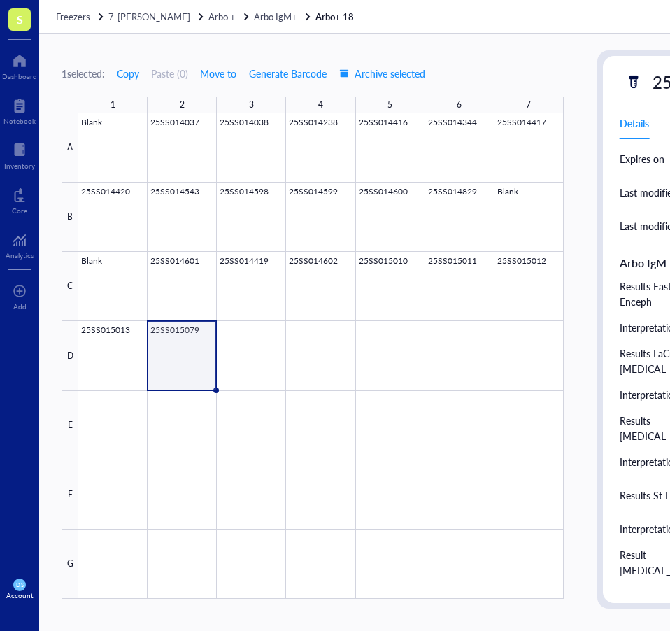 The width and height of the screenshot is (670, 631). What do you see at coordinates (218, 73) in the screenshot?
I see `button: Move to` at bounding box center [218, 73].